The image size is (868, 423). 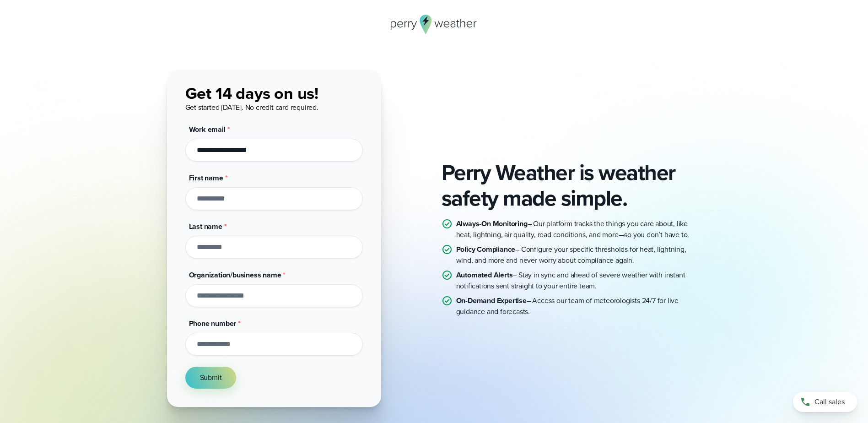 I want to click on span: Submit, so click(x=211, y=378).